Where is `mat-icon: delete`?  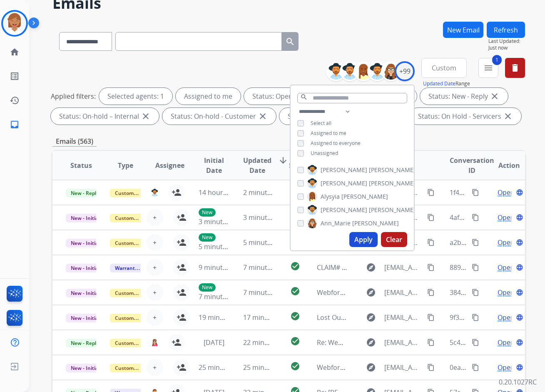 mat-icon: delete is located at coordinates (515, 68).